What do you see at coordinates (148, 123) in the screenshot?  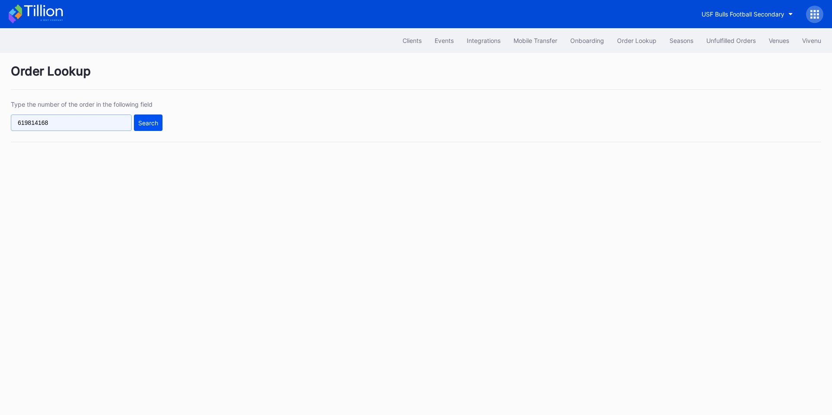 I see `div: Search` at bounding box center [148, 123].